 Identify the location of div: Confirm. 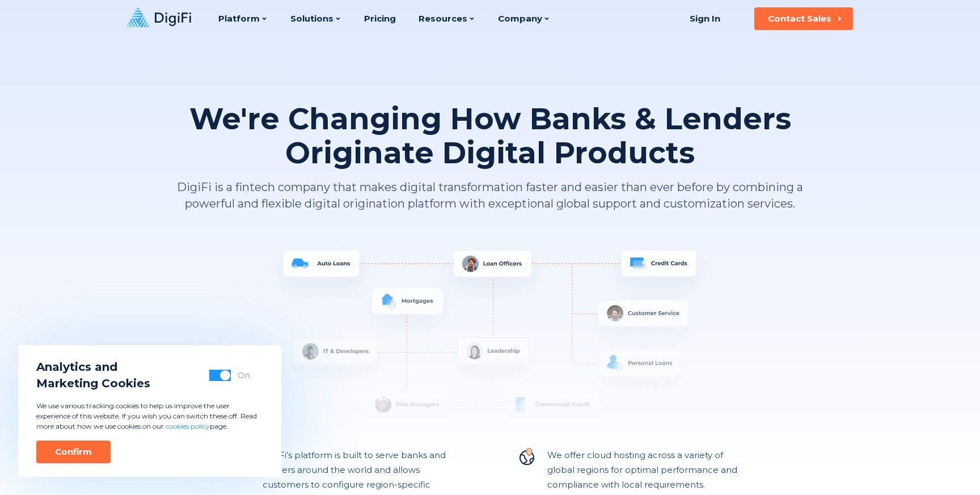
(73, 452).